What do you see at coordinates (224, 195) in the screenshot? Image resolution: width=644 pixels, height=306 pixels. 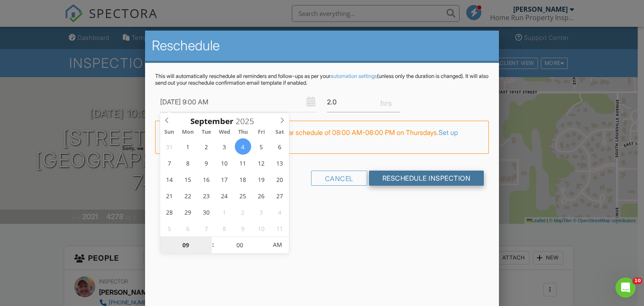 I see `span: September 24, 2025` at bounding box center [224, 195].